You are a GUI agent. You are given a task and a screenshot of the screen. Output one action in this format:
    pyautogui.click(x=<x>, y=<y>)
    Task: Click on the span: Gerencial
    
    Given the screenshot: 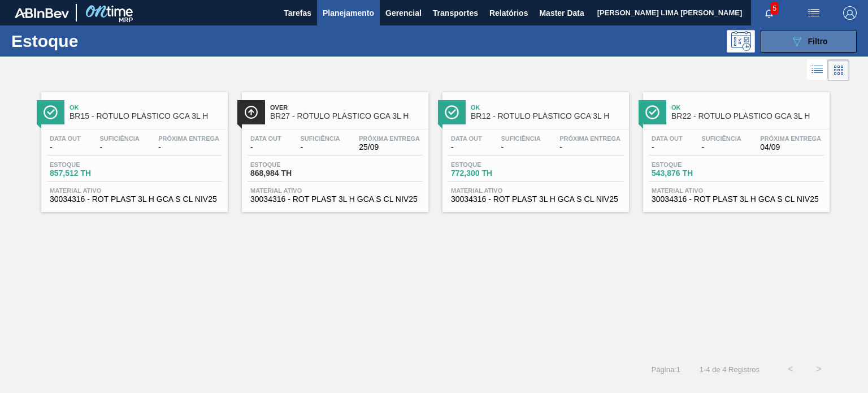 What is the action you would take?
    pyautogui.click(x=404, y=13)
    